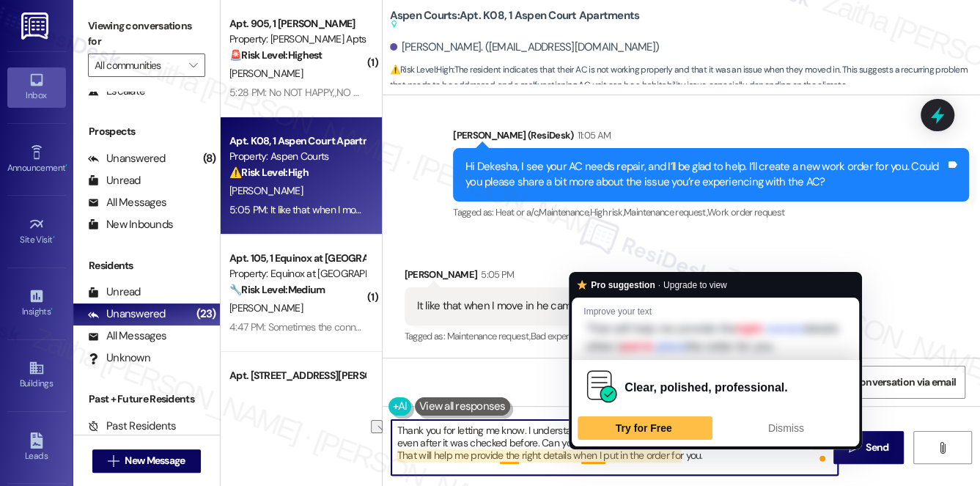  What do you see at coordinates (117, 91) in the screenshot?
I see `div: Escalate` at bounding box center [117, 91].